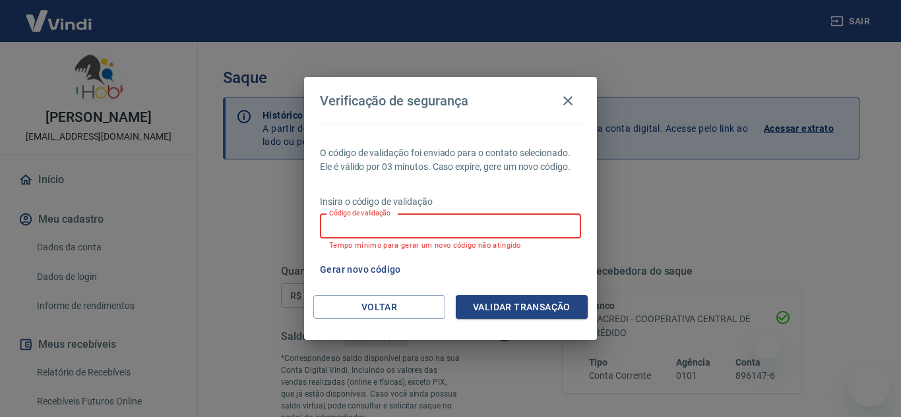 The height and width of the screenshot is (417, 901). What do you see at coordinates (379, 307) in the screenshot?
I see `button: Voltar` at bounding box center [379, 307].